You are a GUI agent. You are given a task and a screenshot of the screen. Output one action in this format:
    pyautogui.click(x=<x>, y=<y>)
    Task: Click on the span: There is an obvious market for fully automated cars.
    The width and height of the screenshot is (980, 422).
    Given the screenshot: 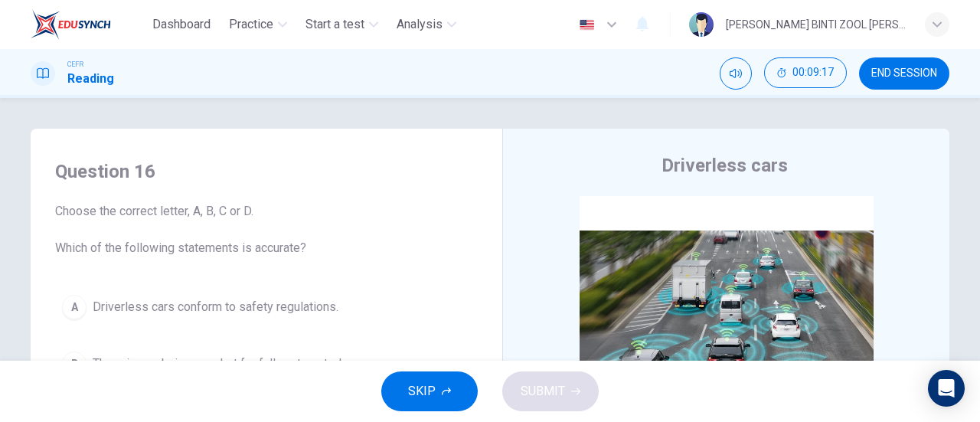 What is the action you would take?
    pyautogui.click(x=231, y=364)
    